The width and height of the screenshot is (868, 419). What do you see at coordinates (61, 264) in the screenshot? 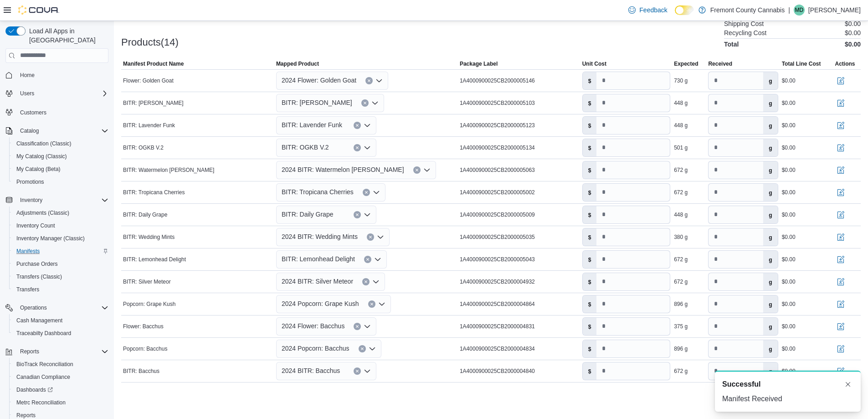
I see `button: Purchase Orders` at bounding box center [61, 264].